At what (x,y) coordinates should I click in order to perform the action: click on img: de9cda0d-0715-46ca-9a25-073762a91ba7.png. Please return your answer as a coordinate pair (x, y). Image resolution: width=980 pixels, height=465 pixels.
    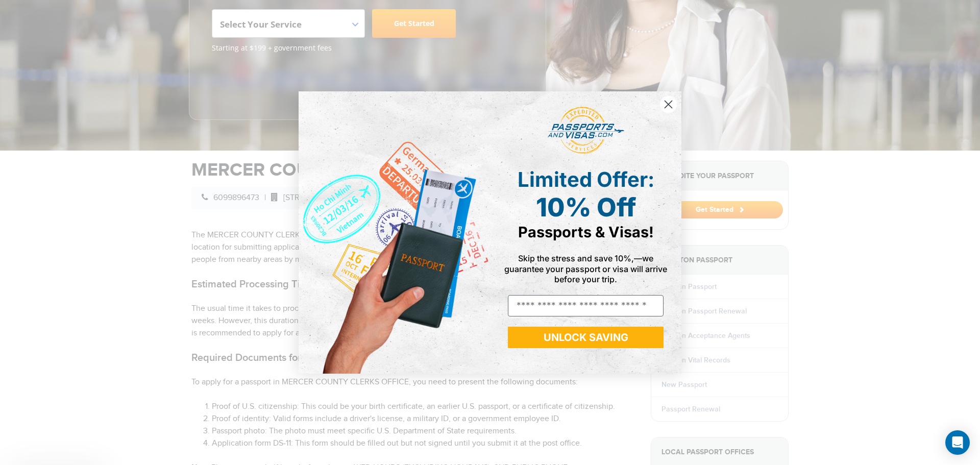
    Looking at the image, I should click on (394, 232).